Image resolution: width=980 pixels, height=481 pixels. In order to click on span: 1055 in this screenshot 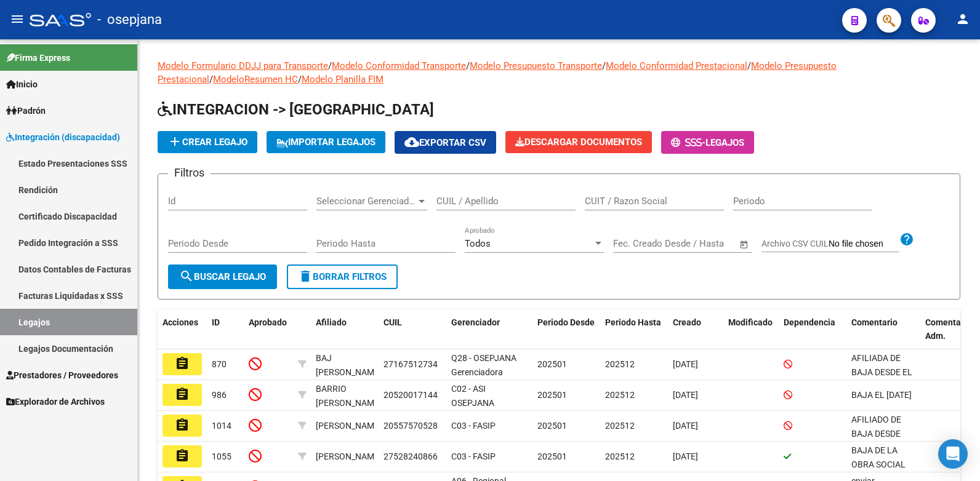, I will do `click(221, 456)`.